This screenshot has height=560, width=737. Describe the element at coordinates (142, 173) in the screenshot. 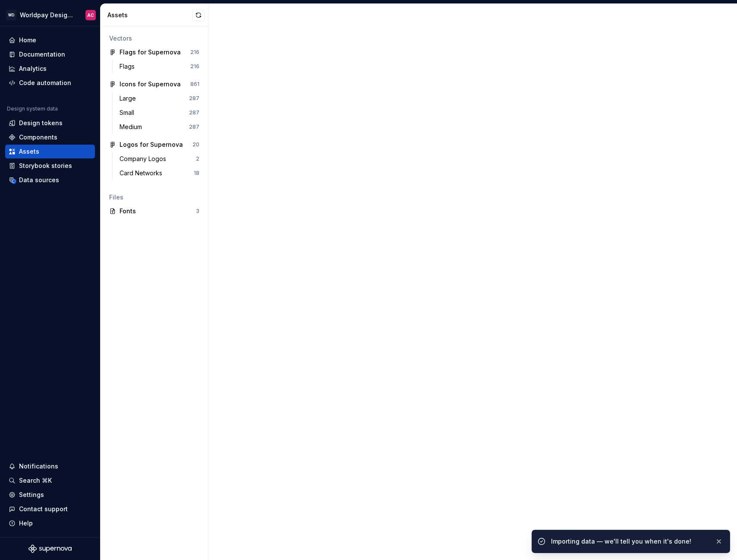

I see `div: Card Networks` at that location.